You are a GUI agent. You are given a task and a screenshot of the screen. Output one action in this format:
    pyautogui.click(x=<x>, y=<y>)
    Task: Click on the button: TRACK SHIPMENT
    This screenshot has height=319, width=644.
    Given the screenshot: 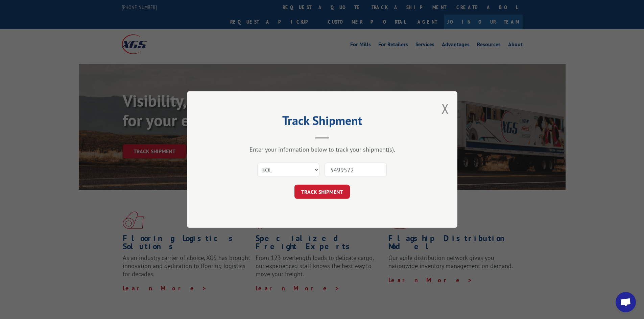 What is the action you would take?
    pyautogui.click(x=322, y=192)
    